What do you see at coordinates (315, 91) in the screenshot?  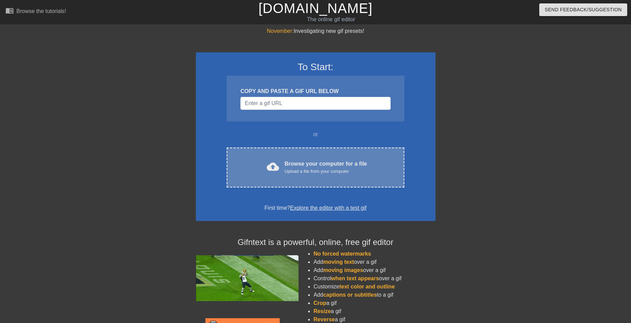 I see `div: COPY AND PASTE A GIF URL BELOW` at bounding box center [315, 91].